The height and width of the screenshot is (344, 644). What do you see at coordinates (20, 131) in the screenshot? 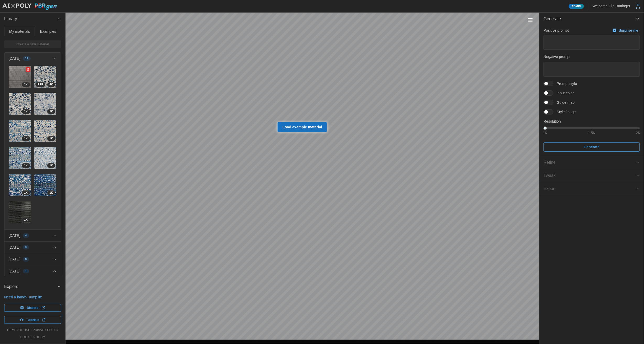
I see `img: 67U3aAQAcWNG7FpAxuDS` at bounding box center [20, 131].